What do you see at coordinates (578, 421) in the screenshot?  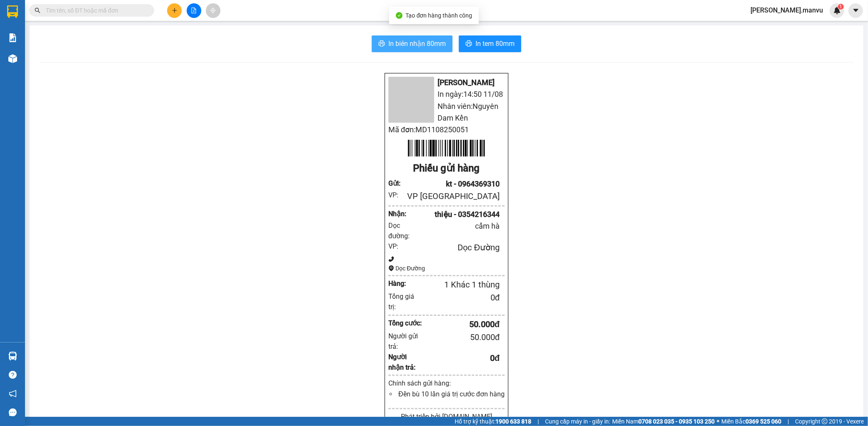 I see `span: Cung cấp máy in - giấy in:` at bounding box center [578, 421].